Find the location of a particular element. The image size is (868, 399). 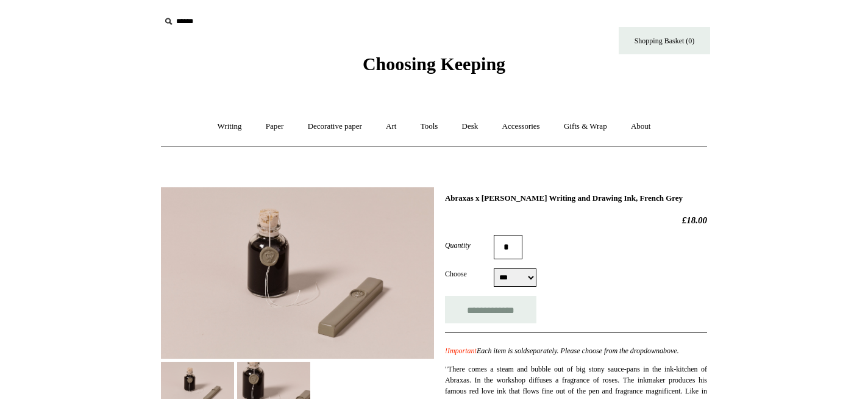

label: Quantity is located at coordinates (470, 245).